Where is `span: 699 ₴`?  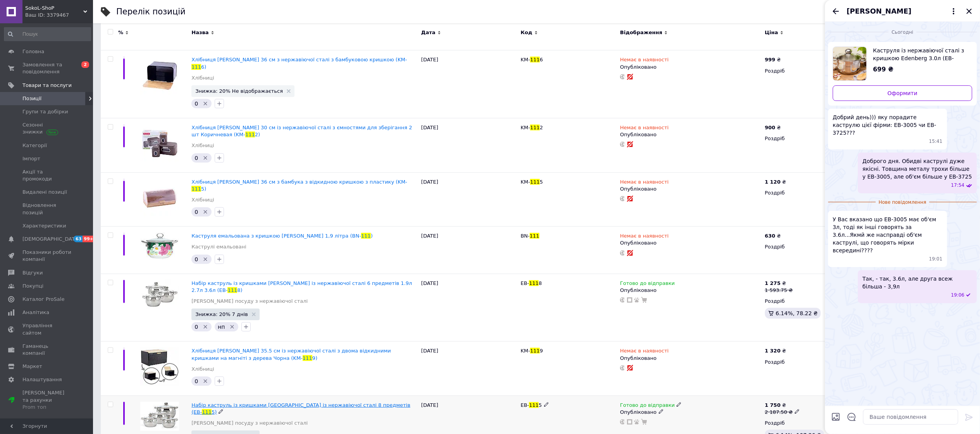 span: 699 ₴ is located at coordinates (883, 69).